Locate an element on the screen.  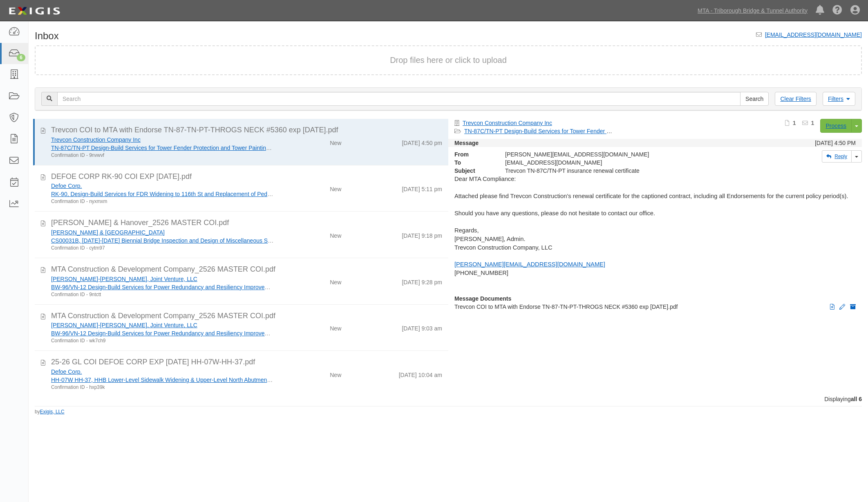
div: Confirmation ID - 9nvwvf is located at coordinates (162, 155).